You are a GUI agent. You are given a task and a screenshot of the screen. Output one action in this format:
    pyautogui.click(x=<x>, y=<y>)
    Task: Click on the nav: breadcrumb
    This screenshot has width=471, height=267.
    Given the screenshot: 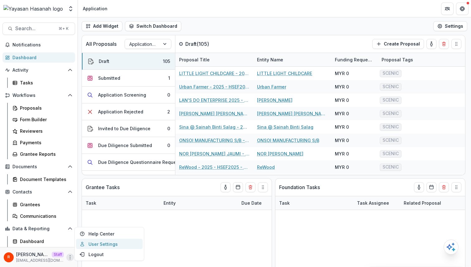 What is the action you would take?
    pyautogui.click(x=95, y=8)
    